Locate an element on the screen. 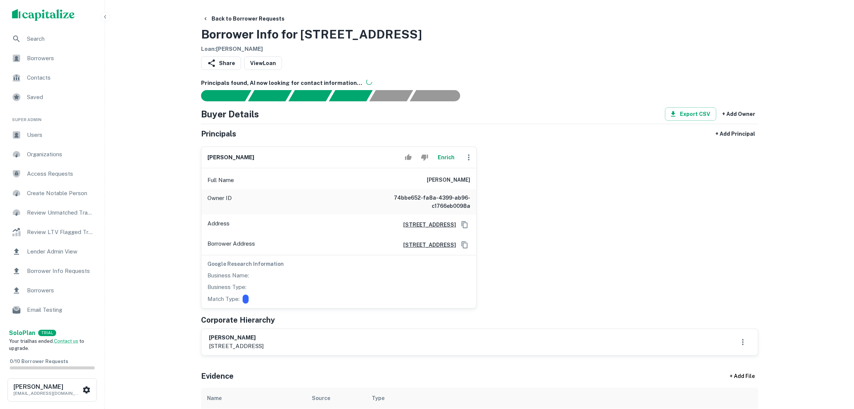 Image resolution: width=854 pixels, height=409 pixels. p: Owner ID is located at coordinates (219, 202).